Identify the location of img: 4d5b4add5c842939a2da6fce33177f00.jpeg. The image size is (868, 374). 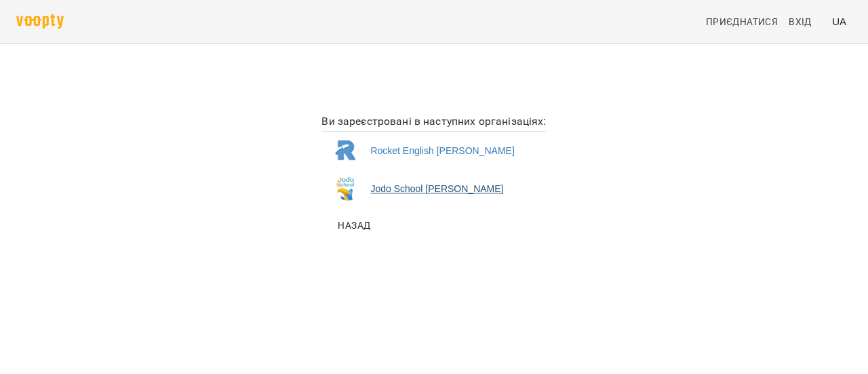
(346, 151).